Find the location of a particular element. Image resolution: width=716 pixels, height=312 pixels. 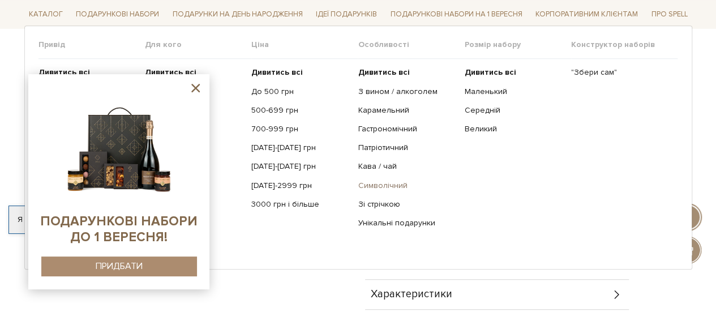

a: До 500 грн is located at coordinates (300, 91).